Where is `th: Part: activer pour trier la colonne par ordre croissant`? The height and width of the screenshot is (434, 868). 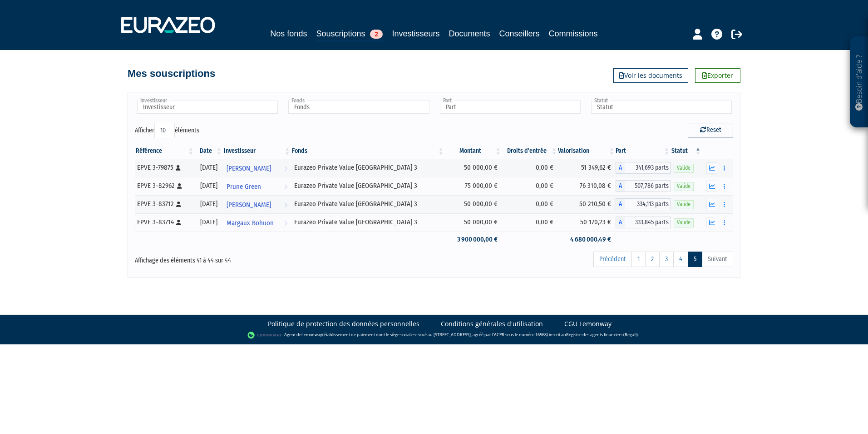 th: Part: activer pour trier la colonne par ordre croissant is located at coordinates (643, 151).